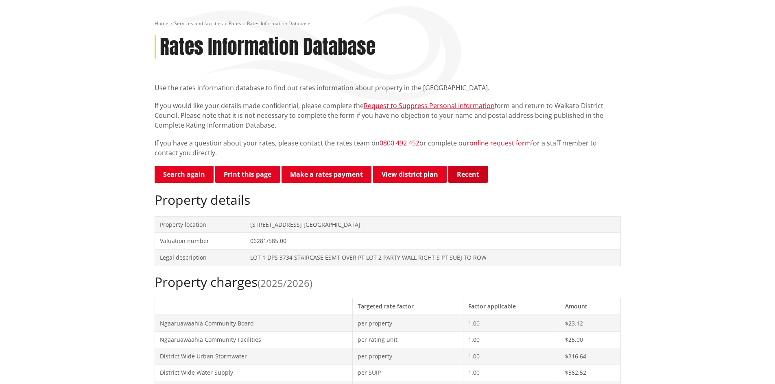 Image resolution: width=775 pixels, height=384 pixels. What do you see at coordinates (500, 143) in the screenshot?
I see `a: online request form` at bounding box center [500, 143].